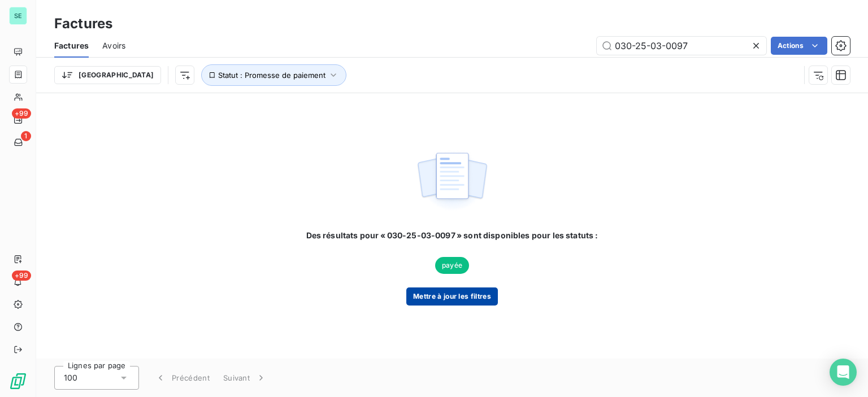 This screenshot has height=397, width=868. Describe the element at coordinates (18, 16) in the screenshot. I see `div: SE` at that location.